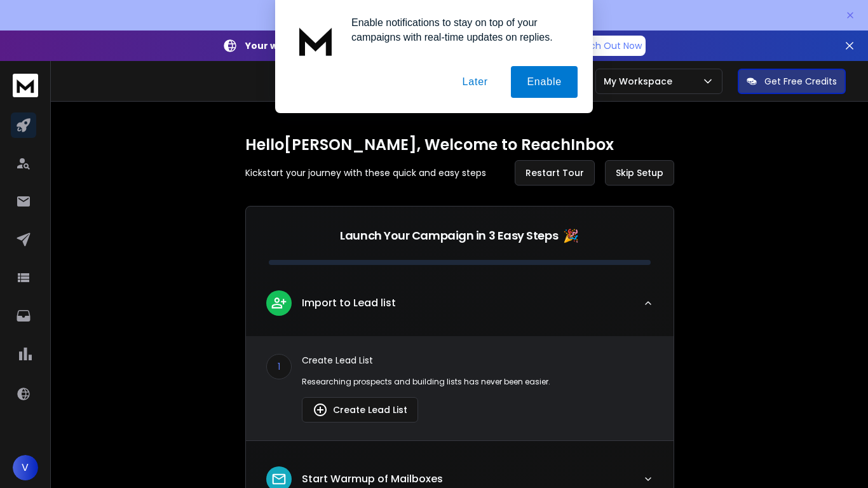 This screenshot has height=488, width=868. Describe the element at coordinates (555, 173) in the screenshot. I see `button: Restart Tour` at that location.